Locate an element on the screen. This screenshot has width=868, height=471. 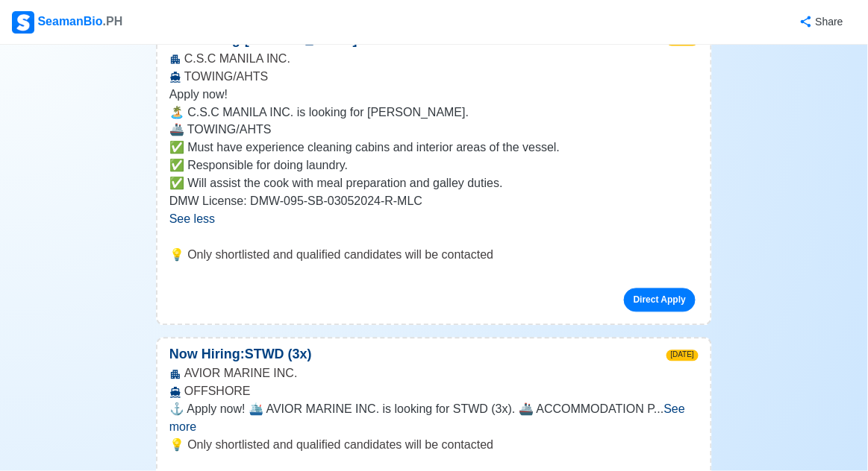
p: ✅ Will assist the cook with meal preparation and galley duties. is located at coordinates (434, 185).